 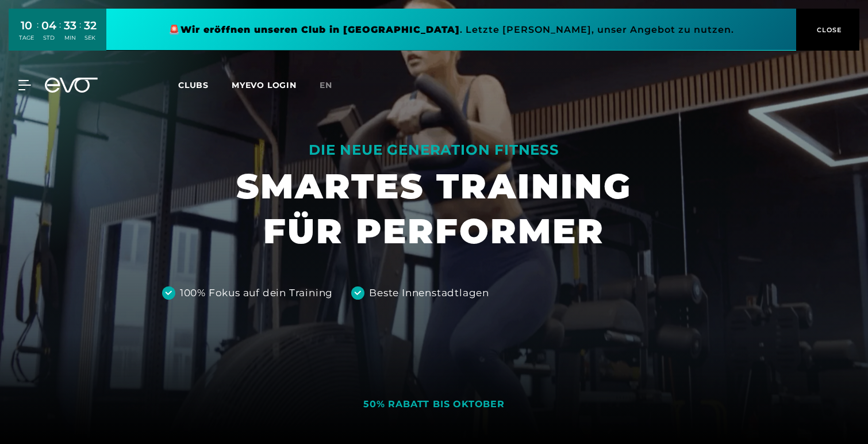 What do you see at coordinates (70, 38) in the screenshot?
I see `div: MIN` at bounding box center [70, 38].